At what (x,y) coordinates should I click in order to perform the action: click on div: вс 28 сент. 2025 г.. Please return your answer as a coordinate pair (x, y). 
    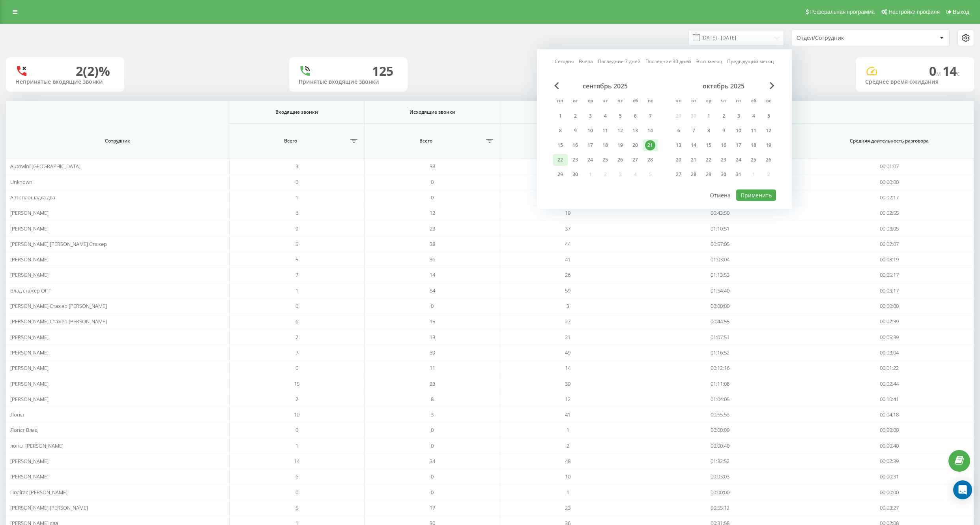
    Looking at the image, I should click on (650, 159).